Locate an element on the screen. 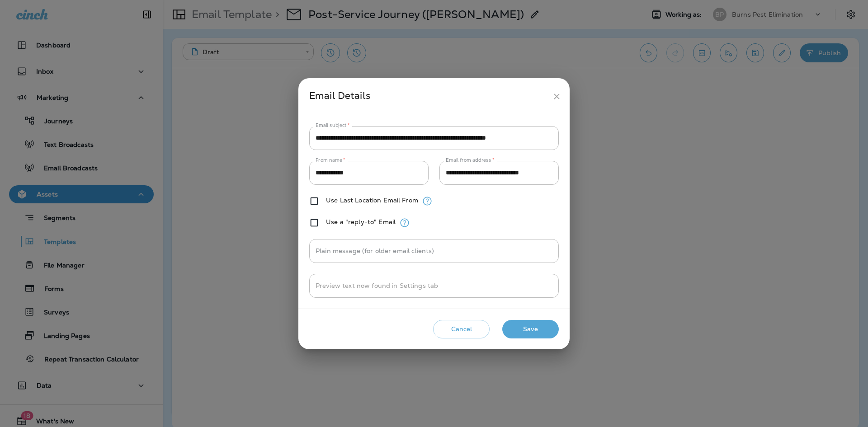 The width and height of the screenshot is (868, 427). div: Email Details is located at coordinates (428, 97).